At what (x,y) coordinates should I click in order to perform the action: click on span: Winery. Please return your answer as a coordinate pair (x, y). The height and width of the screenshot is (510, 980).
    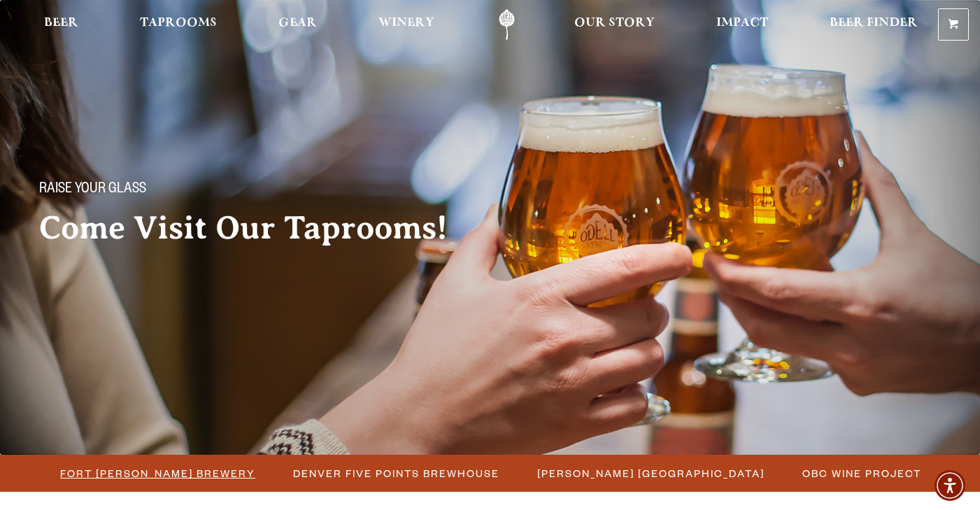
    Looking at the image, I should click on (407, 23).